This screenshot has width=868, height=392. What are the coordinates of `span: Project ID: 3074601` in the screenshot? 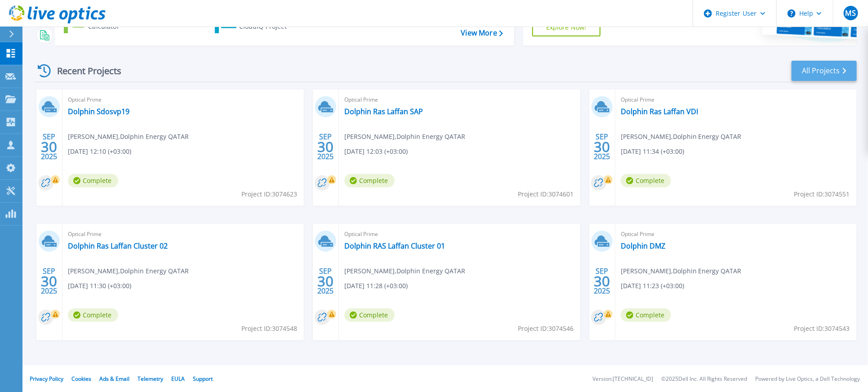 It's located at (546, 194).